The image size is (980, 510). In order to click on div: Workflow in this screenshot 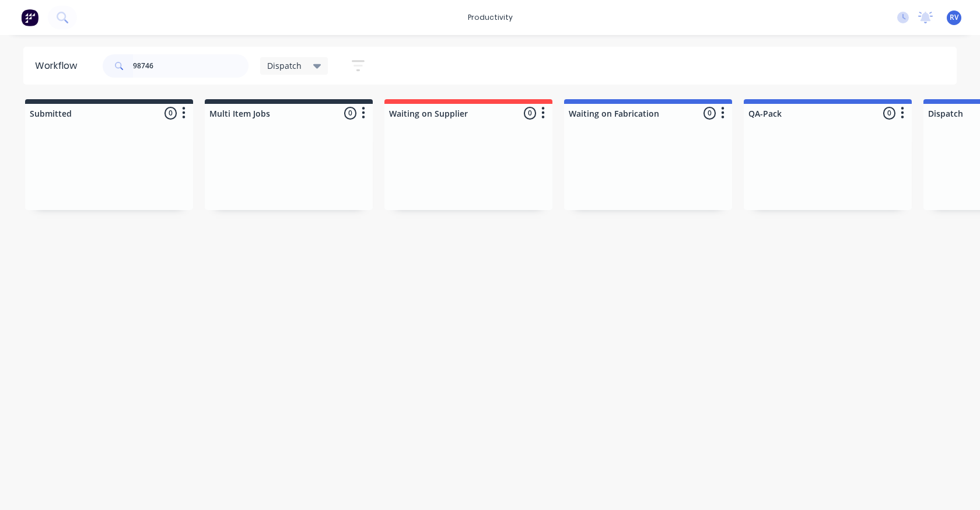, I will do `click(59, 66)`.